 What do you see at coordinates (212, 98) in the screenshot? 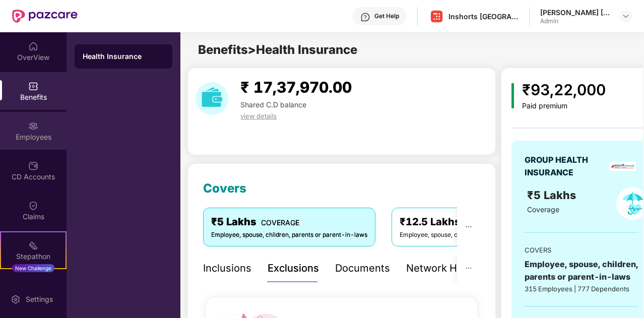
I see `img: download` at bounding box center [212, 98].